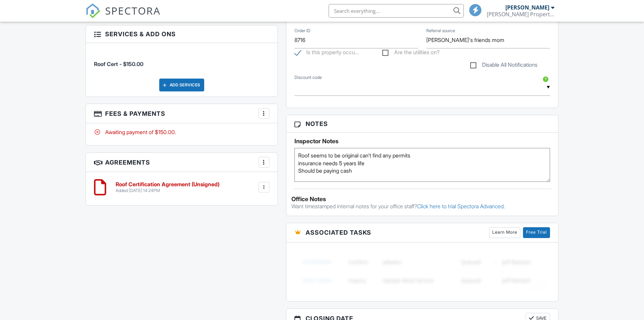  What do you see at coordinates (521, 14) in the screenshot?
I see `div: Bowman Property Inspections` at bounding box center [521, 14].